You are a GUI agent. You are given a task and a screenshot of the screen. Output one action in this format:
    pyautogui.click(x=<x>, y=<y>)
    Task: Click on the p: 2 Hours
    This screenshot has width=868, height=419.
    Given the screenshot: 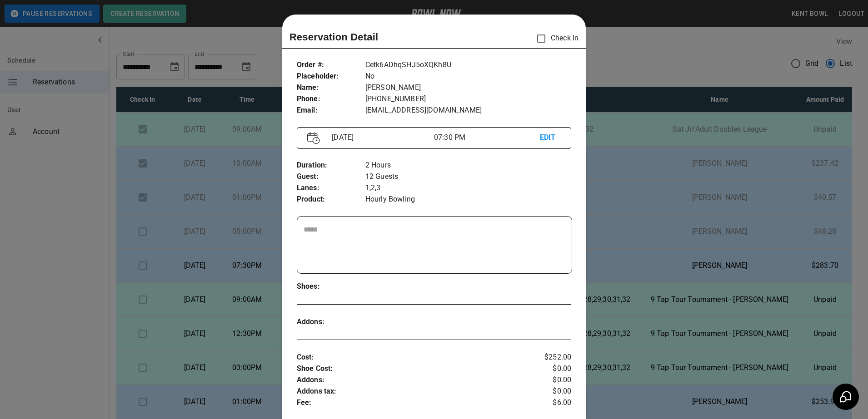 What is the action you would take?
    pyautogui.click(x=469, y=165)
    